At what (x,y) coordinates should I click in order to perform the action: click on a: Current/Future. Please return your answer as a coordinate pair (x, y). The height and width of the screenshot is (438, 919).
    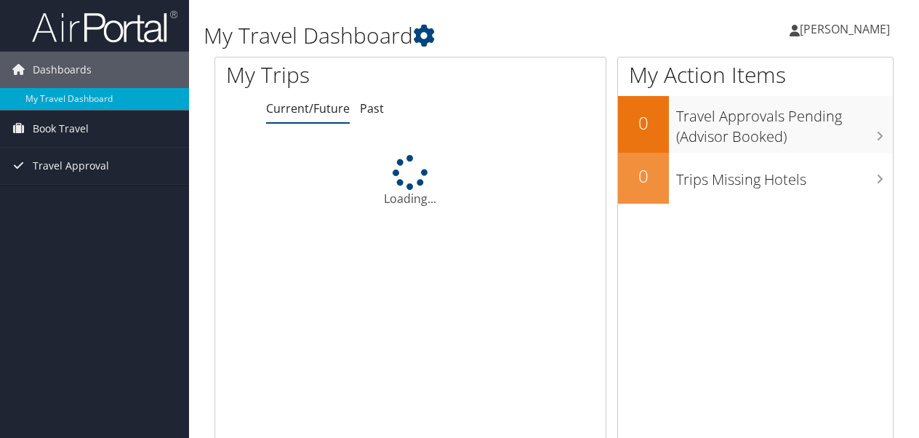
    Looking at the image, I should click on (308, 108).